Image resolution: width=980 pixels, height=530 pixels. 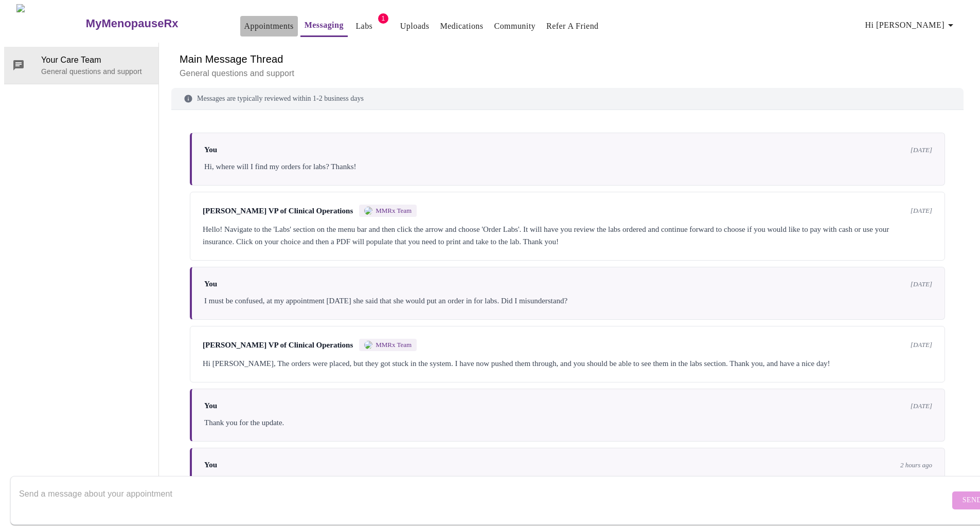 What do you see at coordinates (269, 27) in the screenshot?
I see `a: Appointments` at bounding box center [269, 27].